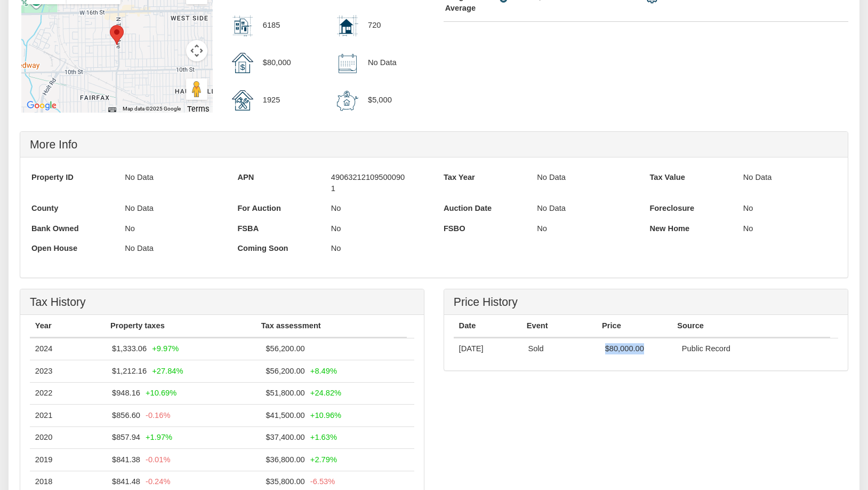 Image resolution: width=868 pixels, height=490 pixels. What do you see at coordinates (221, 301) in the screenshot?
I see `h4: Tax History` at bounding box center [221, 301].